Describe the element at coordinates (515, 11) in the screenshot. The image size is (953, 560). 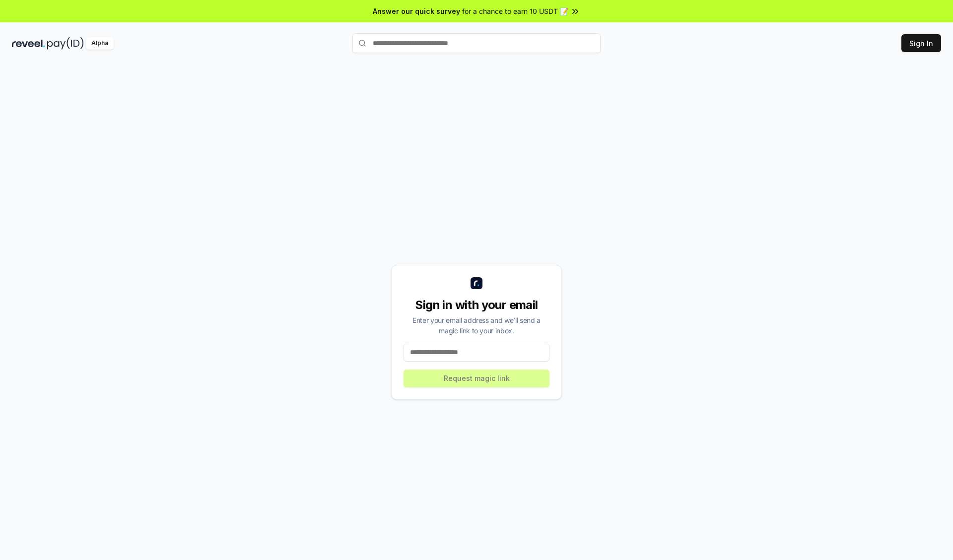
I see `span: for a chance to earn 10 USDT 📝` at that location.